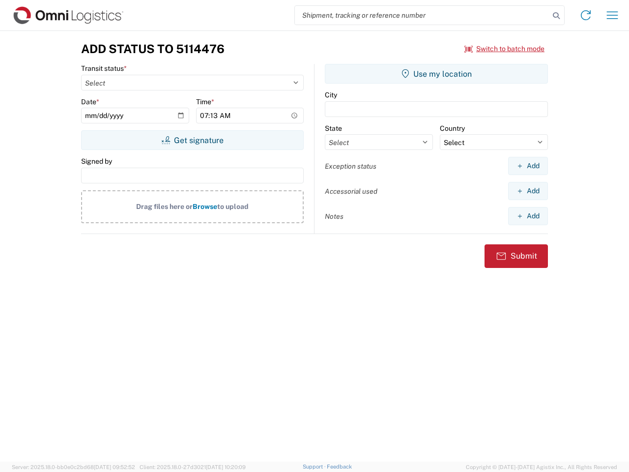 The width and height of the screenshot is (629, 472). I want to click on label: Time, so click(205, 102).